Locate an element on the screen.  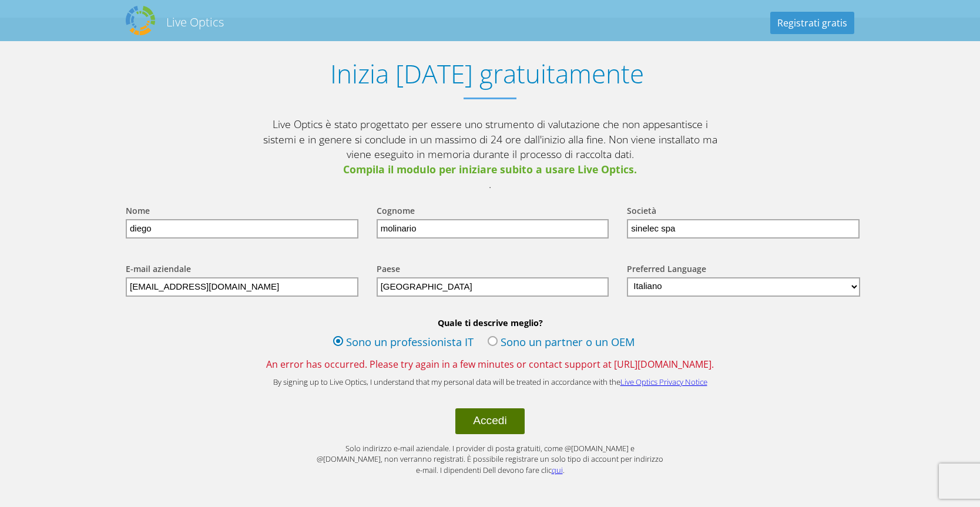
b: Quale ti descrive meglio? is located at coordinates (490, 323).